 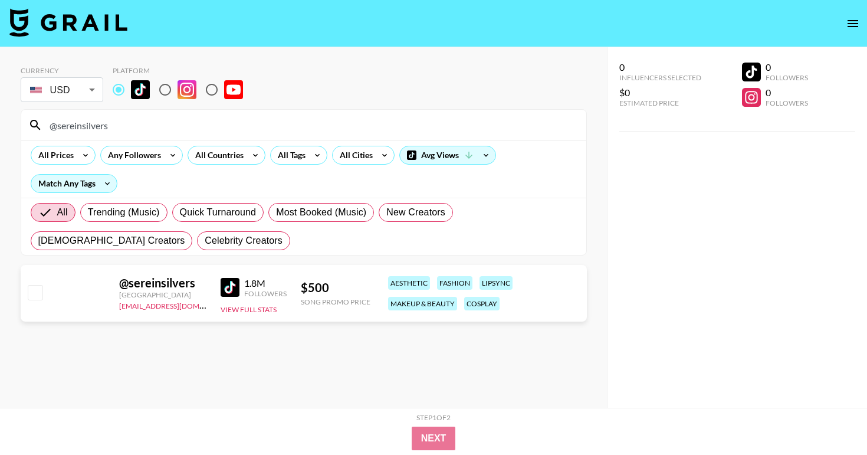 What do you see at coordinates (853, 24) in the screenshot?
I see `button: open drawer` at bounding box center [853, 24].